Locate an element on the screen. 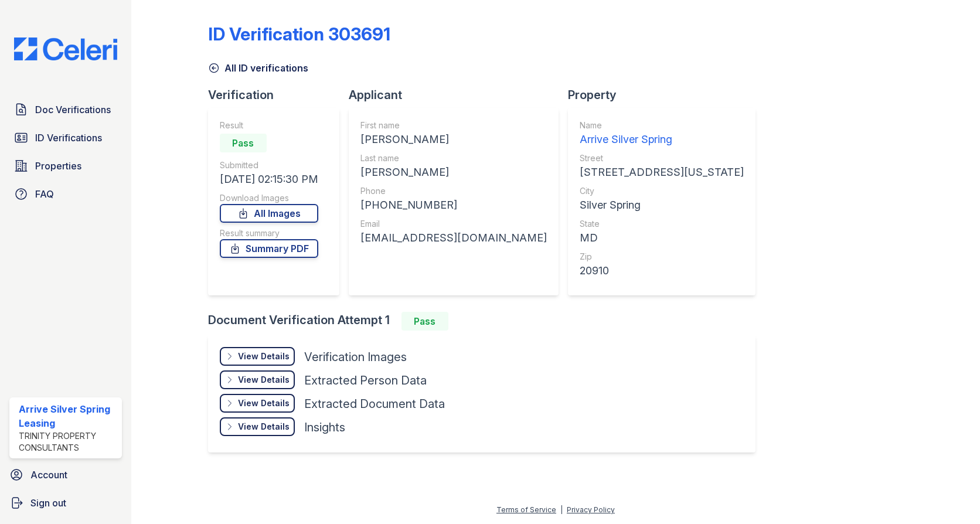  div: State is located at coordinates (662, 224).